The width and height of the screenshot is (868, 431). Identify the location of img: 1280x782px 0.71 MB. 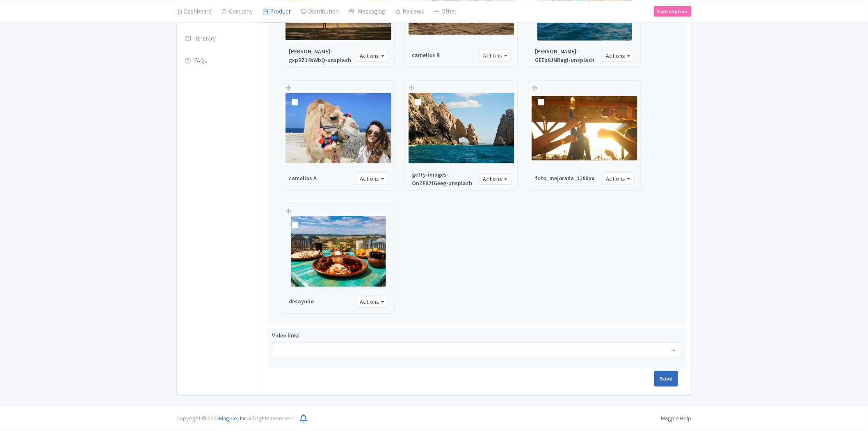
(585, 129).